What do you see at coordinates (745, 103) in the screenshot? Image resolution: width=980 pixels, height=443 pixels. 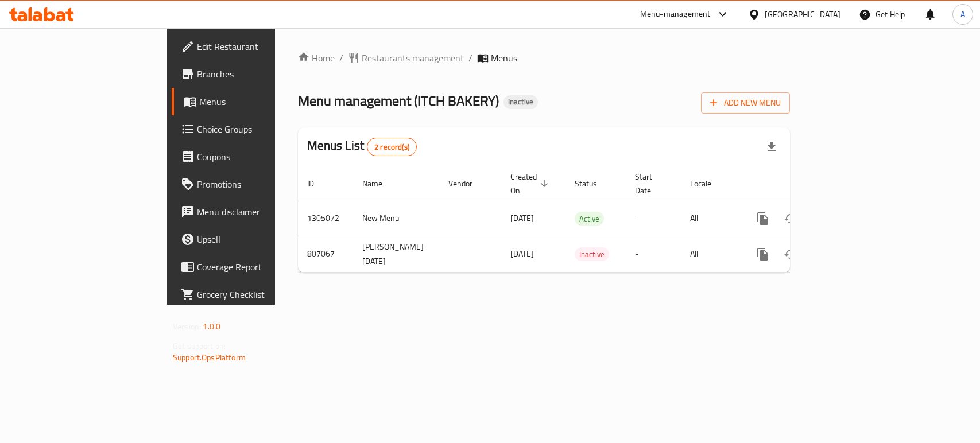 I see `span: Add New Menu` at bounding box center [745, 103].